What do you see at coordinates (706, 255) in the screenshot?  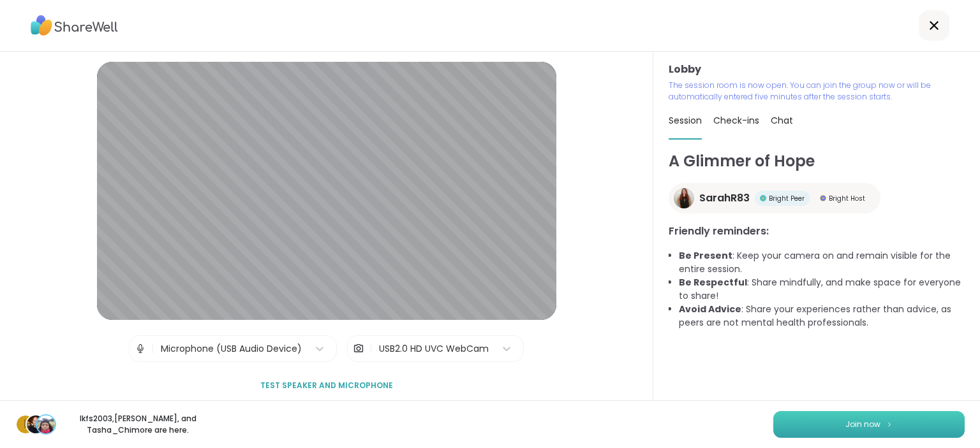 I see `b: Be Present` at bounding box center [706, 255].